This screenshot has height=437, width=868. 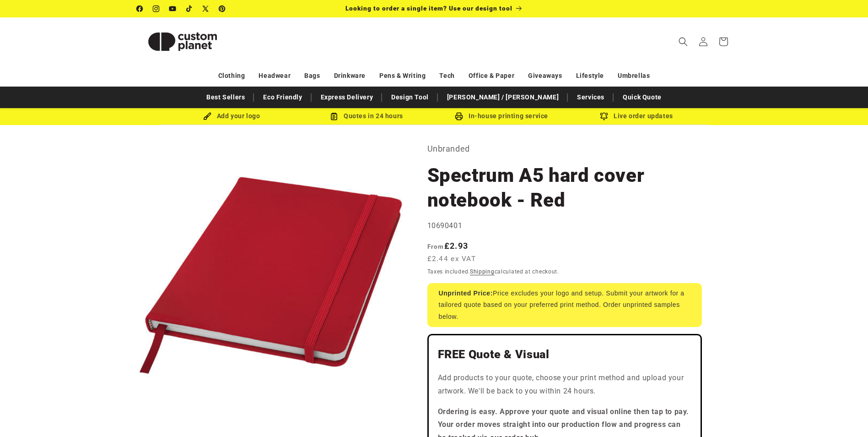 What do you see at coordinates (282, 97) in the screenshot?
I see `a: Eco Friendly` at bounding box center [282, 97].